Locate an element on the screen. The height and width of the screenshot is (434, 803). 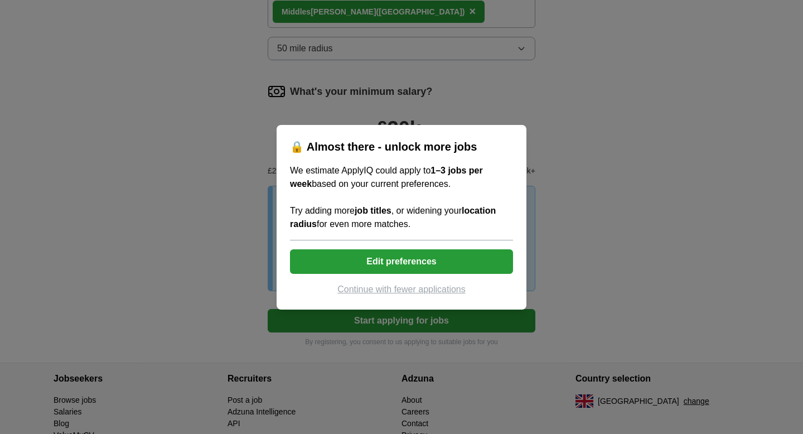
span: 🔒 Almost there - unlock more jobs is located at coordinates (383, 147).